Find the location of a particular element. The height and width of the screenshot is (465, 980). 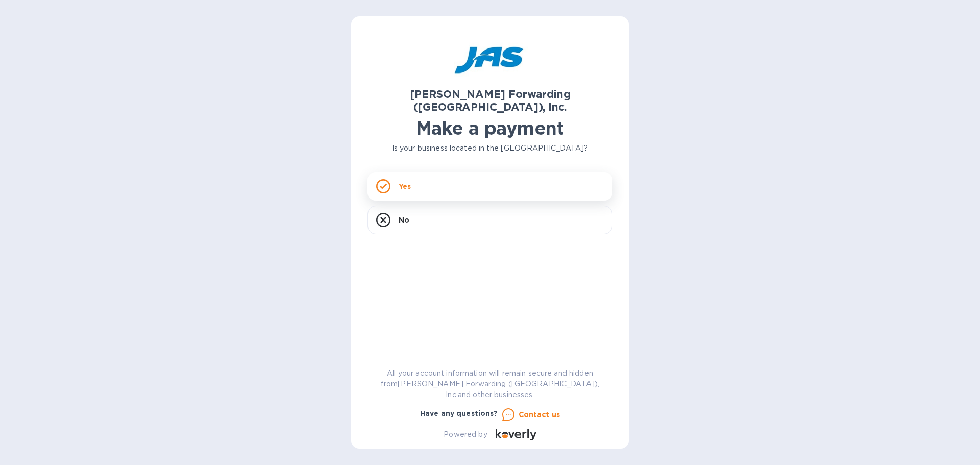

p: No is located at coordinates (404, 220).